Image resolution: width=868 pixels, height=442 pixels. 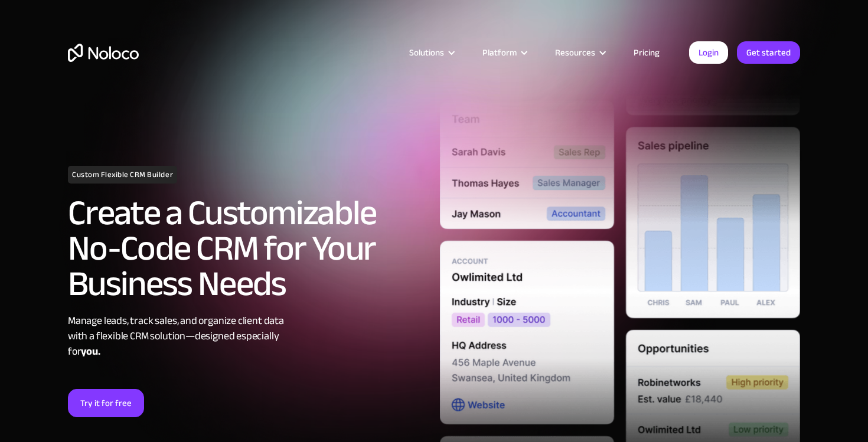 What do you see at coordinates (122, 175) in the screenshot?
I see `h1: Custom Flexible CRM Builder` at bounding box center [122, 175].